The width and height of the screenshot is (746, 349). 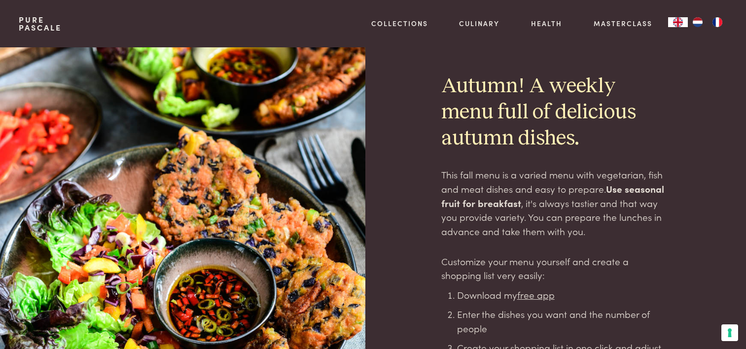 What do you see at coordinates (678, 22) in the screenshot?
I see `a: EN` at bounding box center [678, 22].